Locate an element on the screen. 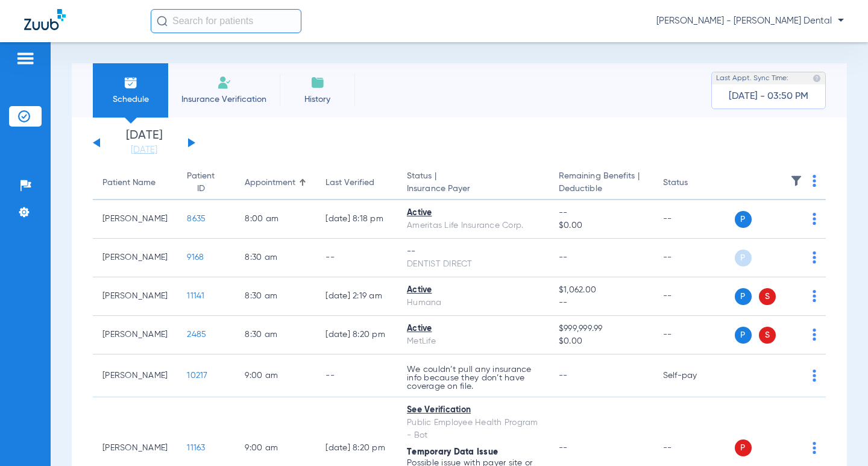 This screenshot has height=466, width=868. th: Status is located at coordinates (694, 183).